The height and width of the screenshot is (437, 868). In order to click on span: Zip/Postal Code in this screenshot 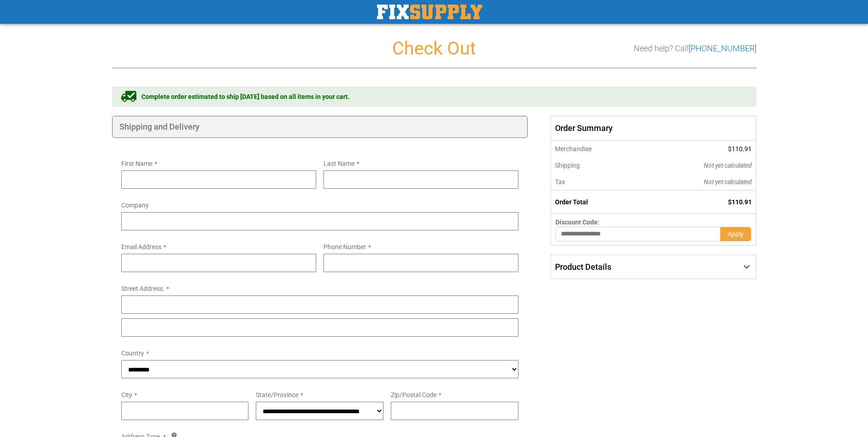, I will do `click(414, 395)`.